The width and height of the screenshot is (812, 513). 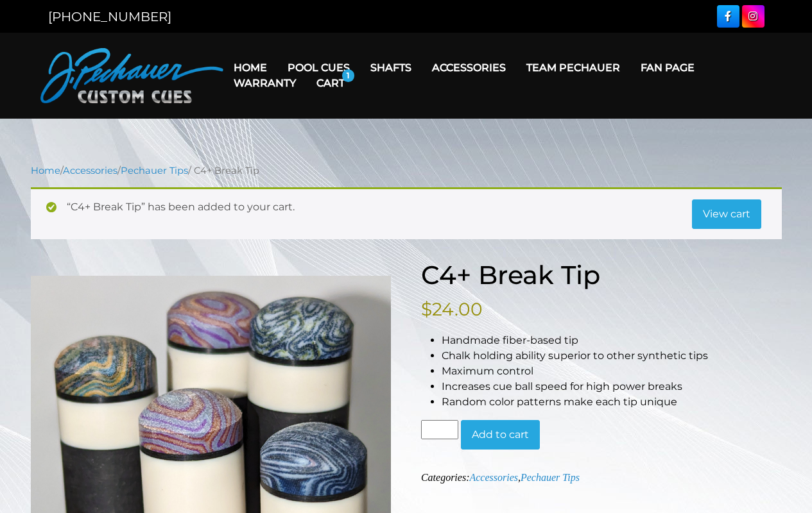 I want to click on h1: C4+ Break Tip, so click(x=601, y=275).